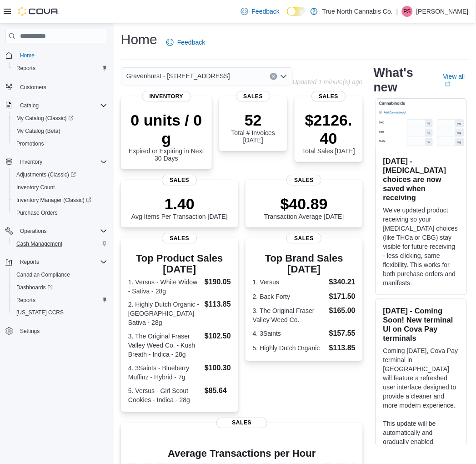 This screenshot has height=464, width=476. I want to click on button: Purchase Orders, so click(60, 213).